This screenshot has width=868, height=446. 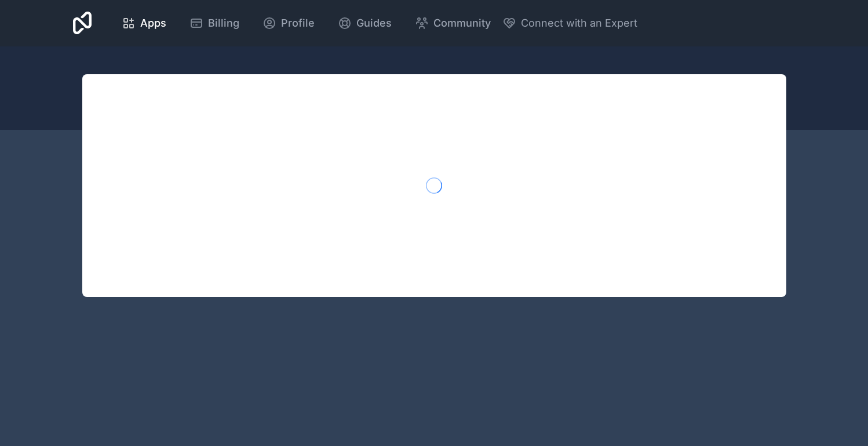 I want to click on a: Guides, so click(x=365, y=23).